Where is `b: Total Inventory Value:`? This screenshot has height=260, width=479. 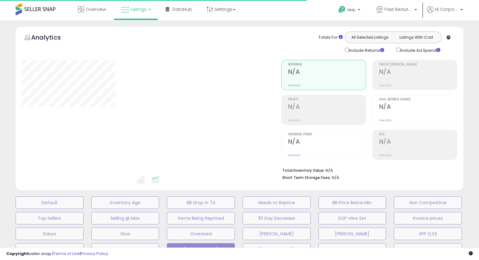 b: Total Inventory Value: is located at coordinates (303, 170).